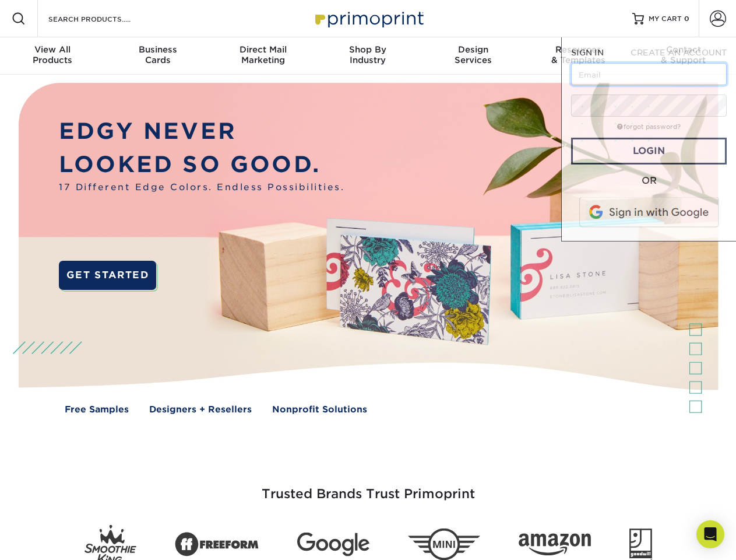  What do you see at coordinates (202, 187) in the screenshot?
I see `span: 17 Different Edge Colors. Endless Possibilities.` at bounding box center [202, 187].